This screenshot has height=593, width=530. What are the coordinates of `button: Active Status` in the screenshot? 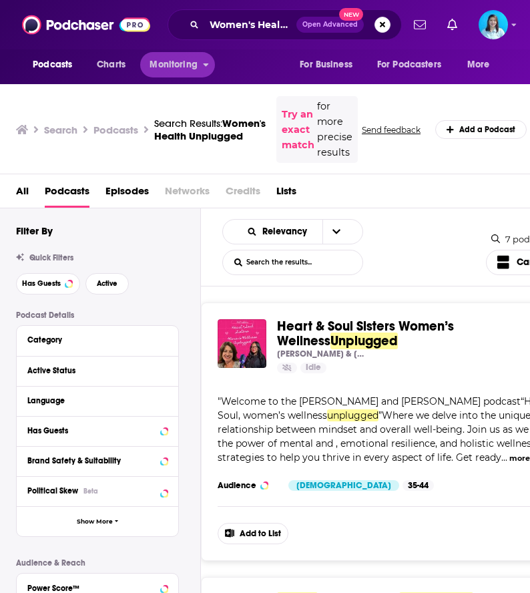 It's located at (97, 370).